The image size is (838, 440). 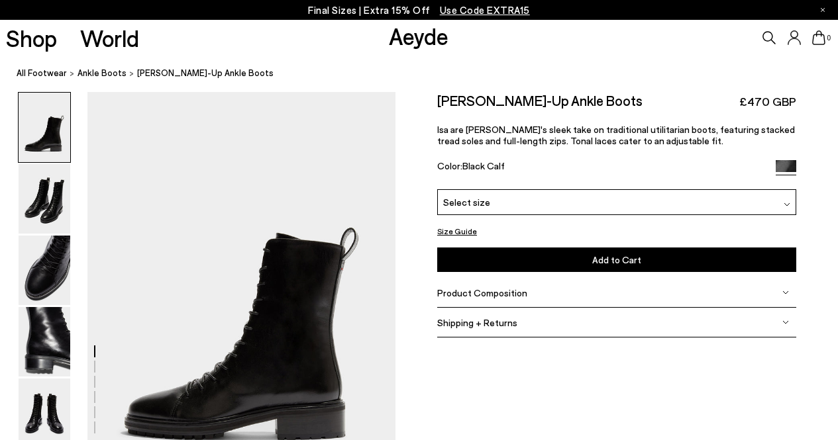 I want to click on a: World, so click(x=109, y=38).